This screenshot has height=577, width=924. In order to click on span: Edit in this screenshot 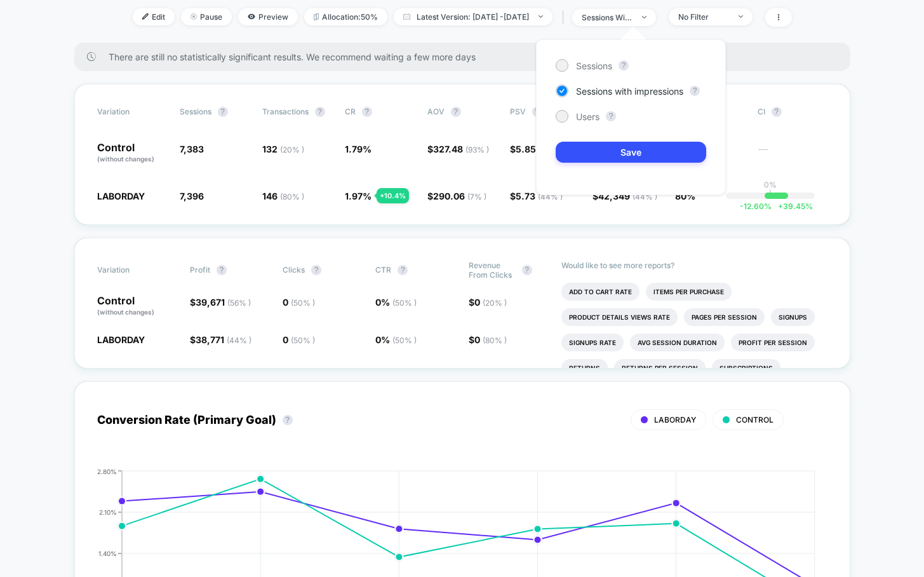, I will do `click(153, 17)`.